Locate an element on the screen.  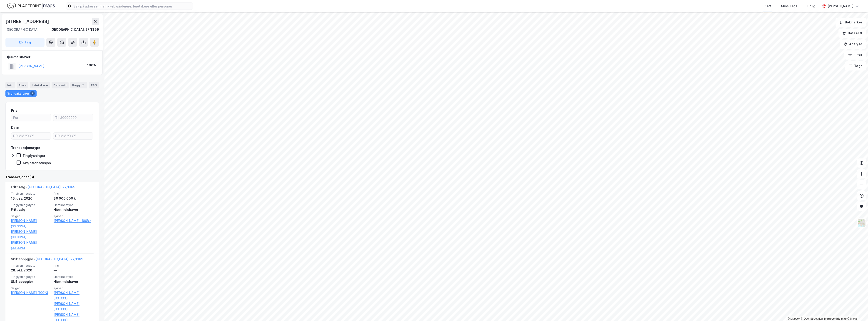
div: Aksjetransaksjon is located at coordinates (36, 163).